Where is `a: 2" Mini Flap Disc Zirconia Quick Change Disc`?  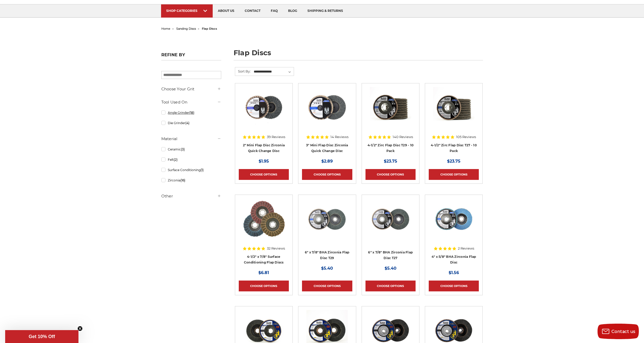 a: 2" Mini Flap Disc Zirconia Quick Change Disc is located at coordinates (263, 148).